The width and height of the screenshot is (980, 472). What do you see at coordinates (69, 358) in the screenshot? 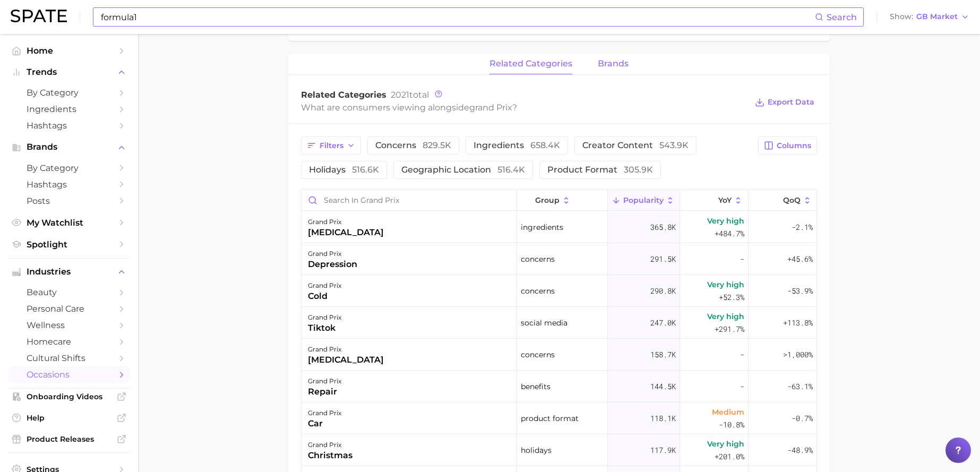
I see `a: cultural shifts` at bounding box center [69, 358].